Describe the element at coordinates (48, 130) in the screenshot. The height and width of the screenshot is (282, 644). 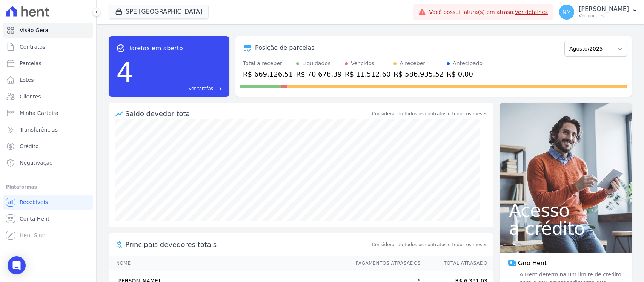
I see `a: Transferências` at that location.